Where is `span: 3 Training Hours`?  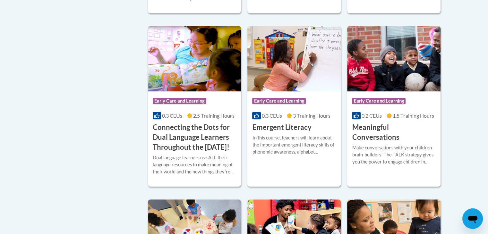 span: 3 Training Hours is located at coordinates (311, 115).